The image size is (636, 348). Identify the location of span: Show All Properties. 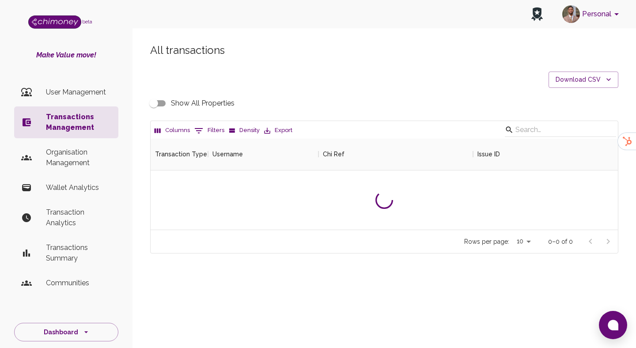
(203, 103).